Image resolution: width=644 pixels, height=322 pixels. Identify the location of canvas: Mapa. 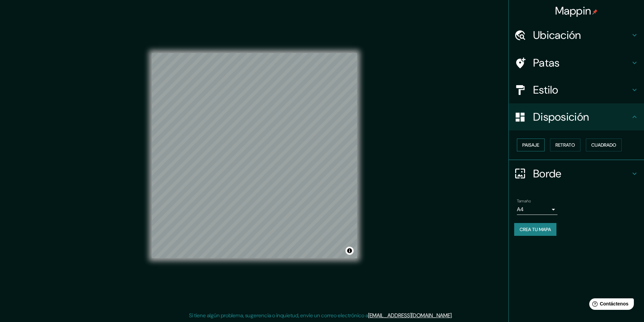
(254, 156).